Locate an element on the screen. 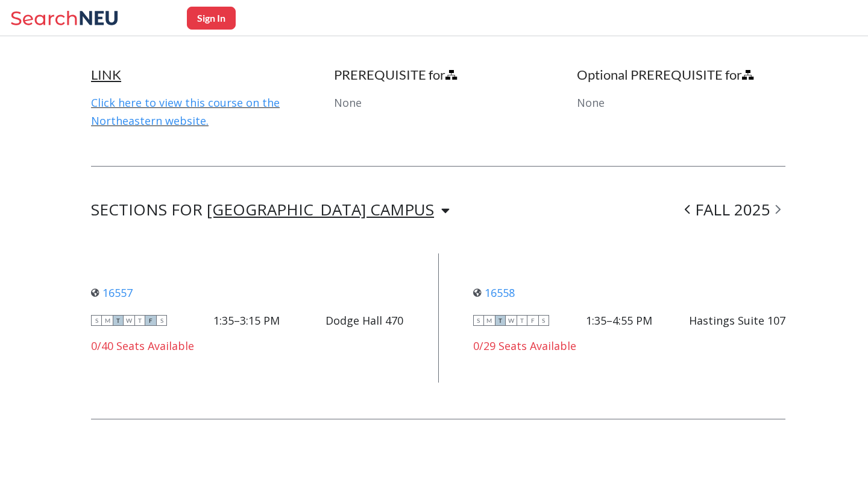  a: 16557 is located at coordinates (112, 293).